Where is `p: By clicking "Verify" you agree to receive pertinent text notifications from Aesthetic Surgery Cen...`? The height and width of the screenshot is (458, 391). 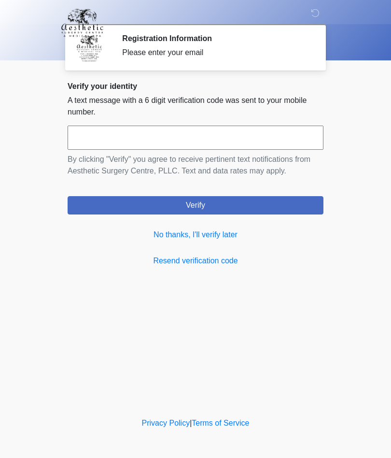 p: By clicking "Verify" you agree to receive pertinent text notifications from Aesthetic Surgery Cen... is located at coordinates (196, 165).